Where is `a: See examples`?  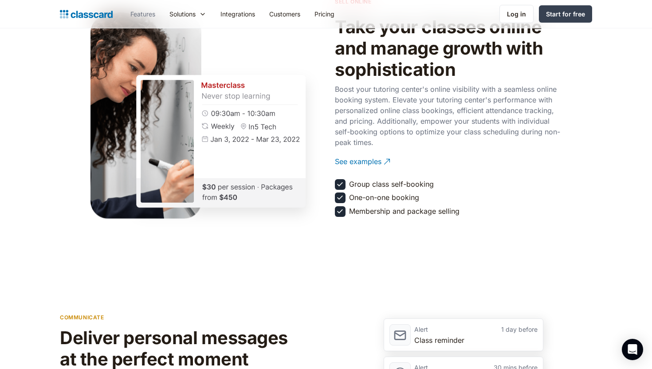 a: See examples is located at coordinates (450, 161).